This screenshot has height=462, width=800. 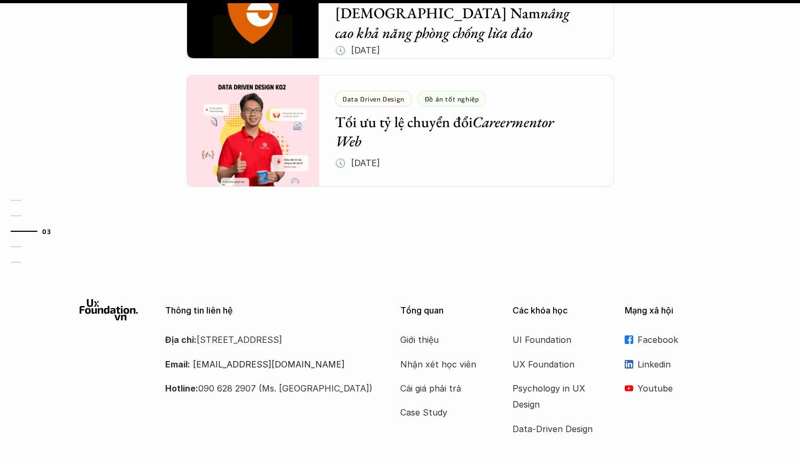 I want to click on p: Youtube, so click(x=680, y=389).